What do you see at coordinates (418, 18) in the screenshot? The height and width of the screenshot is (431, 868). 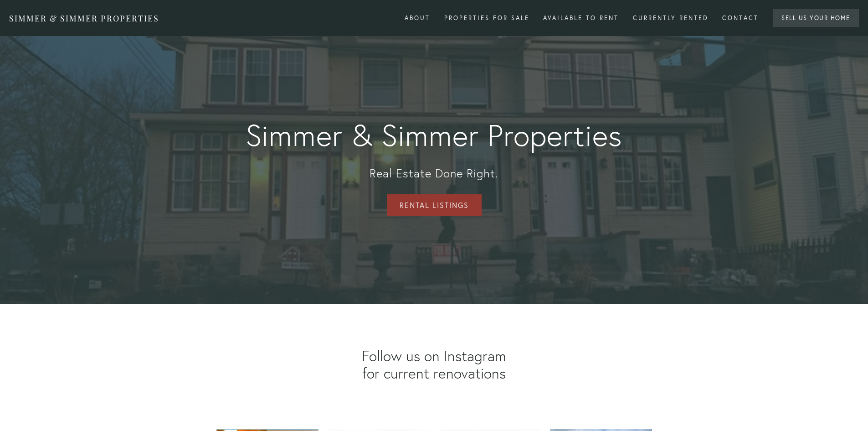 I see `a: About` at bounding box center [418, 18].